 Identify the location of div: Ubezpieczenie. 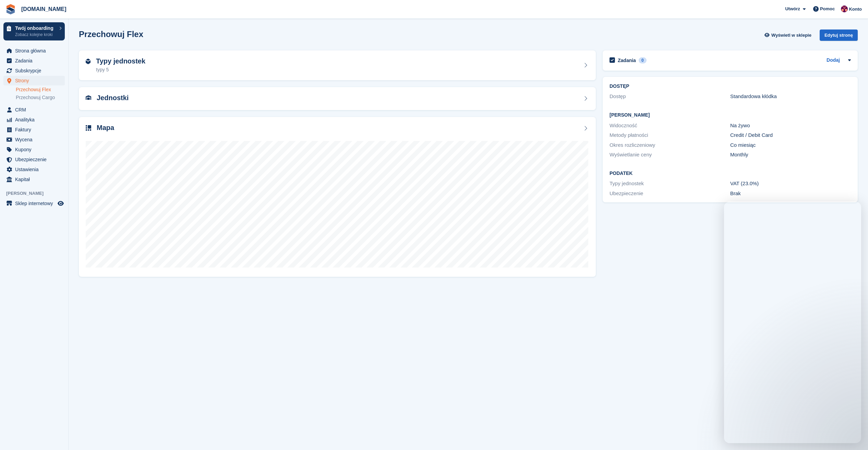
(670, 193).